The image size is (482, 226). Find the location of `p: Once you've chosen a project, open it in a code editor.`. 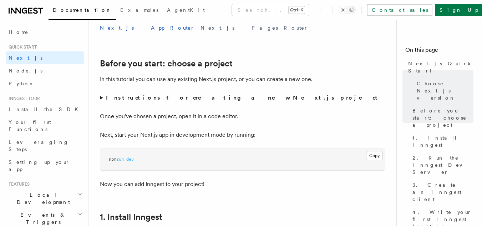

p: Once you've chosen a project, open it in a code editor. is located at coordinates (243, 116).